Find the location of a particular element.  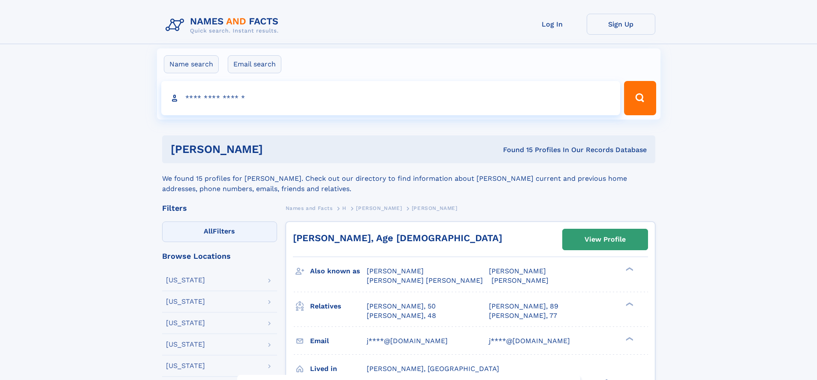

img: Logo Names and Facts is located at coordinates (224, 25).